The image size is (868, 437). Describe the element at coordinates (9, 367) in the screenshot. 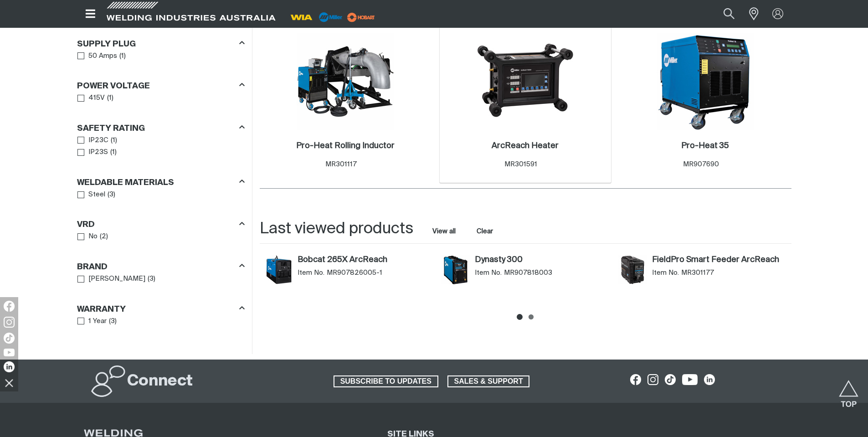

I see `img: LinkedIn` at that location.